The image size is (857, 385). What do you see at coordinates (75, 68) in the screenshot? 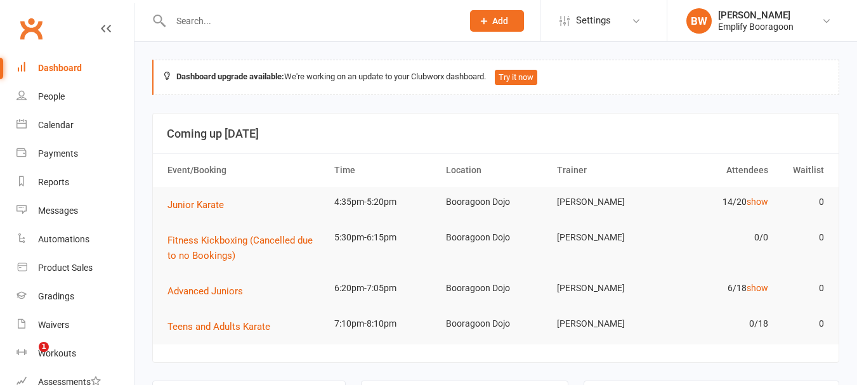
I see `a: Dashboard` at bounding box center [75, 68].